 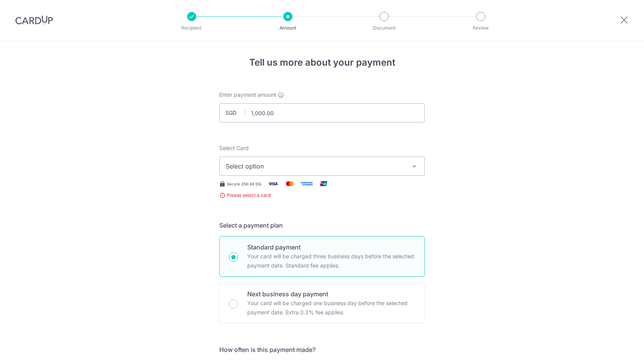 What do you see at coordinates (234, 148) in the screenshot?
I see `span: translation missing: en.payables.payment_networks.credit_card.summary.labels.select_card` at bounding box center [234, 148].